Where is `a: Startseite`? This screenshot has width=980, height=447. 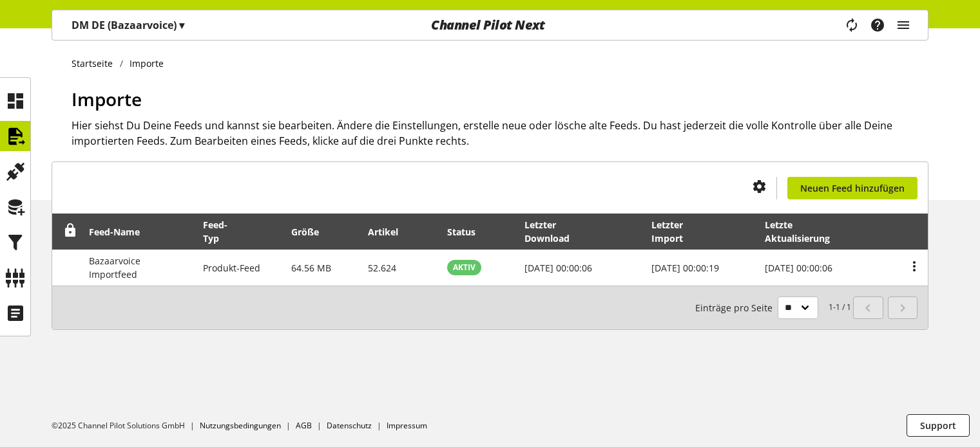 a: Startseite is located at coordinates (95, 63).